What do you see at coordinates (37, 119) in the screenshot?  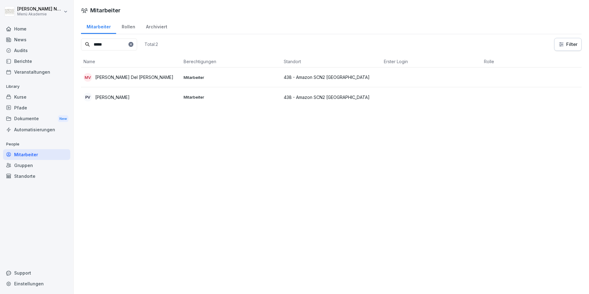 I see `a: DokumenteNew` at bounding box center [37, 119].